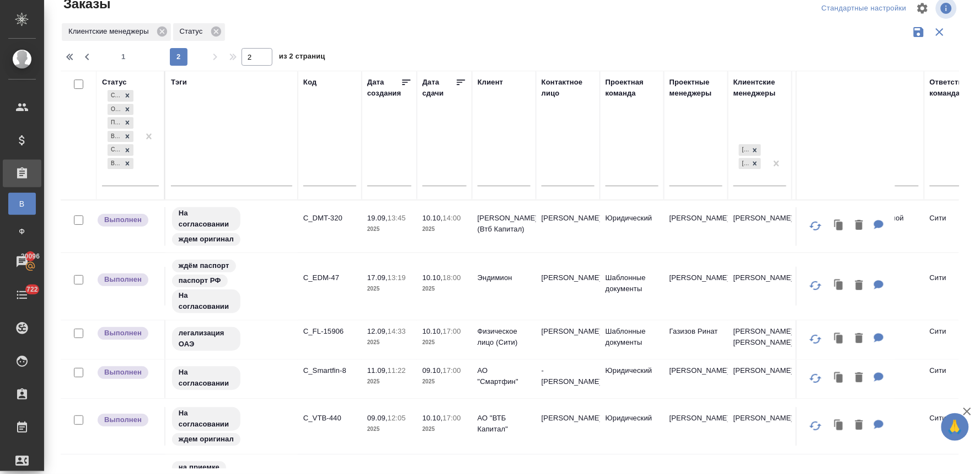 The image size is (980, 474). Describe the element at coordinates (384, 88) in the screenshot. I see `div: Дата создания` at that location.